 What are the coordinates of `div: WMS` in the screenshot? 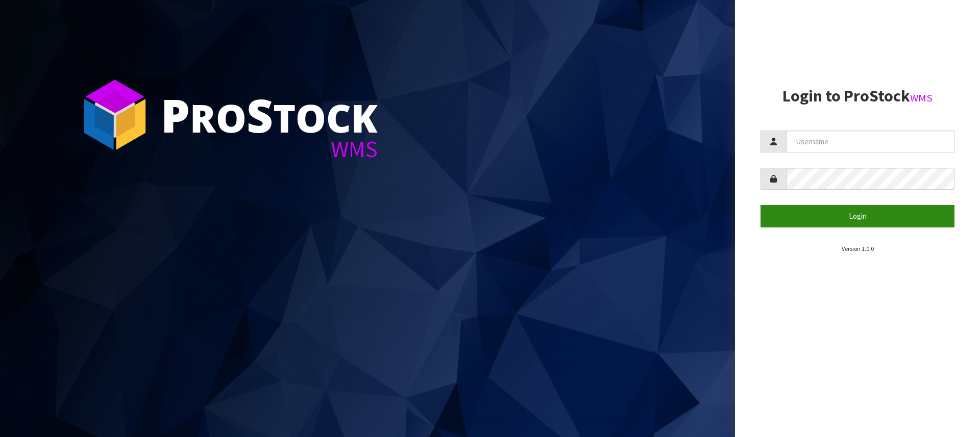 It's located at (269, 149).